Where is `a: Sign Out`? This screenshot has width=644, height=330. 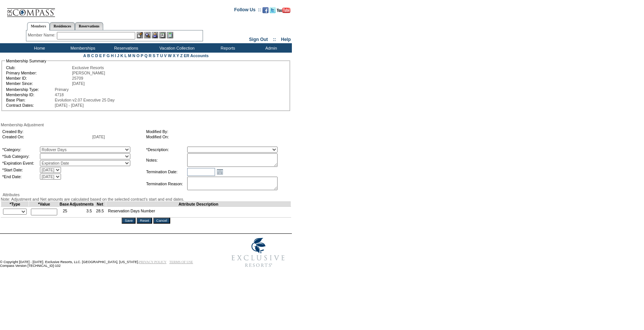 a: Sign Out is located at coordinates (258, 40).